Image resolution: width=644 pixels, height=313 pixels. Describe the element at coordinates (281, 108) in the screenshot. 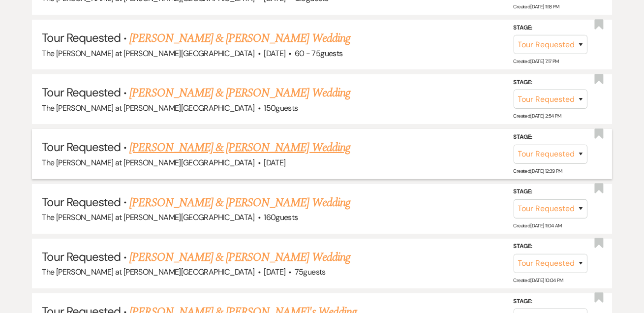

I see `span: 150 guests` at that location.